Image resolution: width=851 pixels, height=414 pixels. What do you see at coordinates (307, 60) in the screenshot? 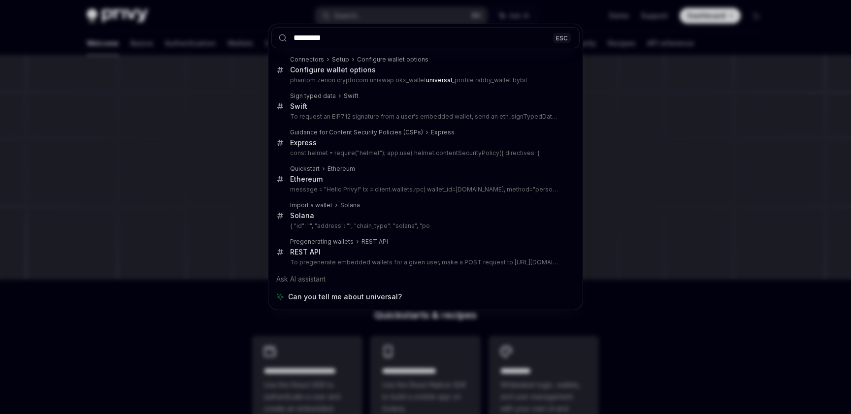
I see `div: Connectors` at bounding box center [307, 60].